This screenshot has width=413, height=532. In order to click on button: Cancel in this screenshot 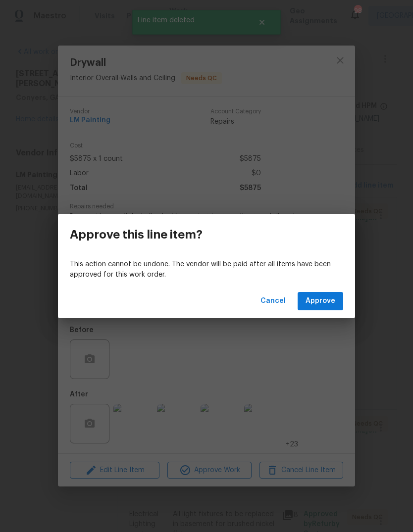, I will do `click(273, 301)`.